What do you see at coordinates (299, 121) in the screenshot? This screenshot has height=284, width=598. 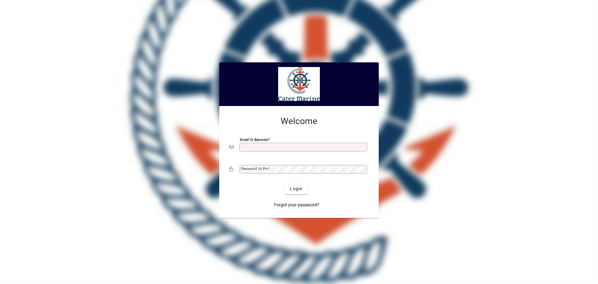 I see `h2: Welcome` at bounding box center [299, 121].